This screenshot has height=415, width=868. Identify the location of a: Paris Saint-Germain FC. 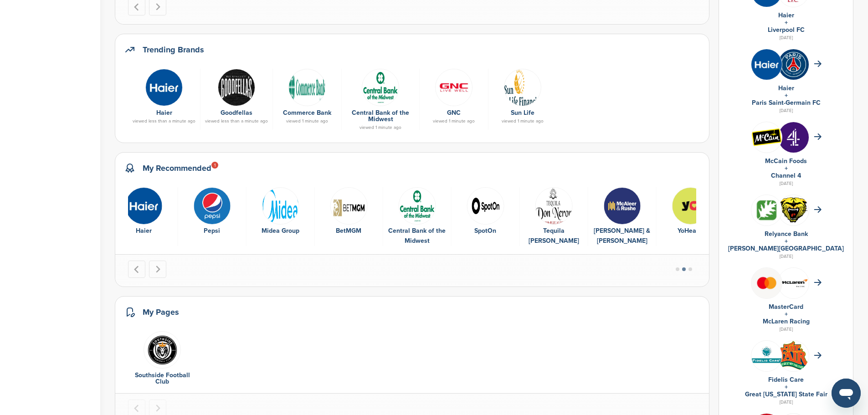
(786, 103).